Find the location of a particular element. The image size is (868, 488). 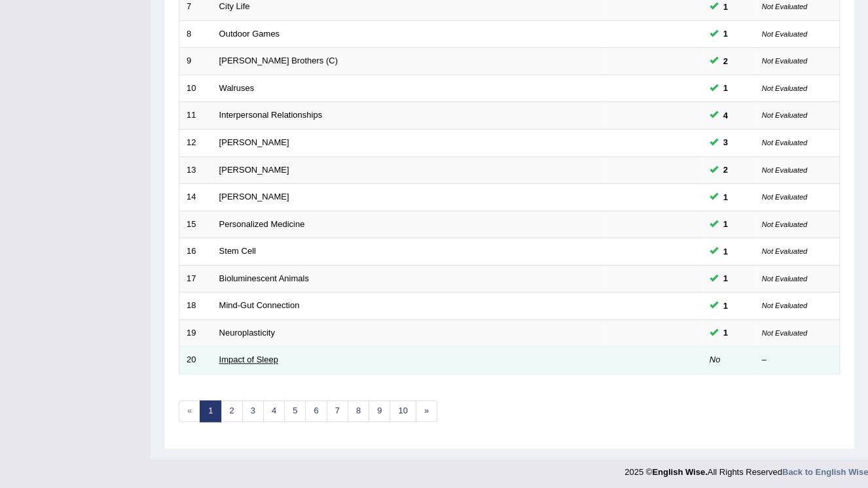

a: Mind-Gut Connection is located at coordinates (259, 305).